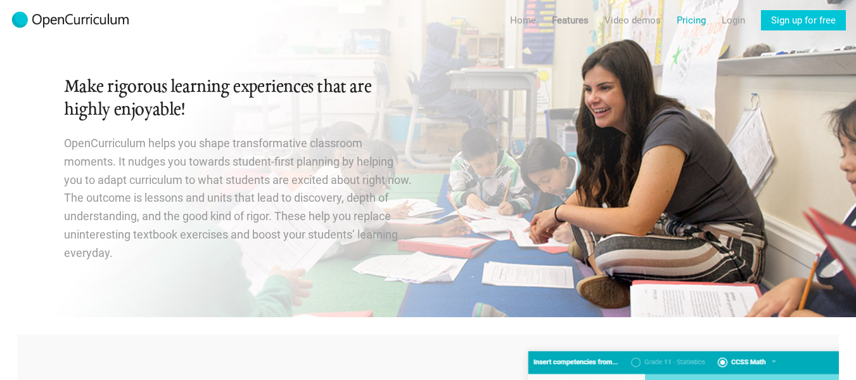 Image resolution: width=856 pixels, height=380 pixels. What do you see at coordinates (238, 99) in the screenshot?
I see `h1: Make rigorous learning experiences that are highly enjoyable!` at bounding box center [238, 99].